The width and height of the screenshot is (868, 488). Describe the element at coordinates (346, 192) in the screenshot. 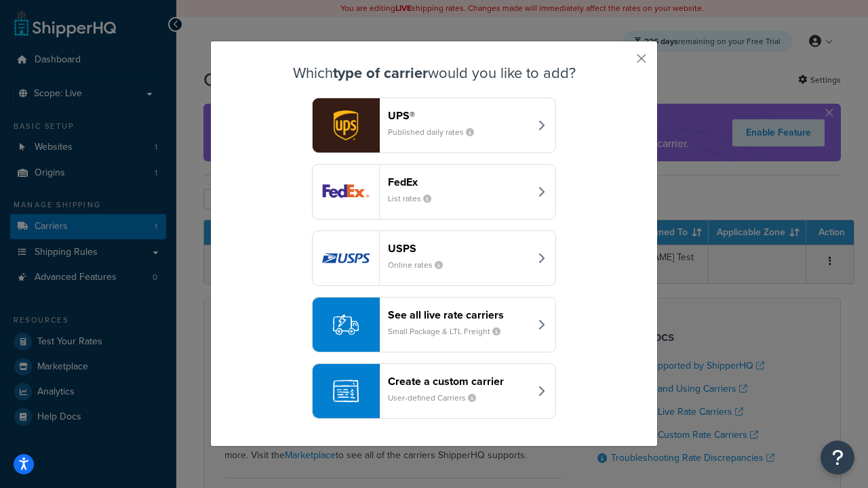

I see `img: fedEx logo` at that location.